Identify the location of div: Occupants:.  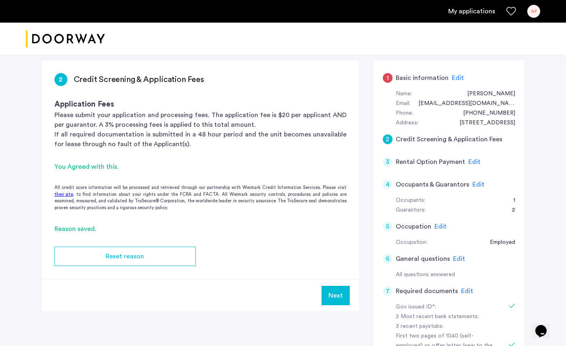
(410, 200).